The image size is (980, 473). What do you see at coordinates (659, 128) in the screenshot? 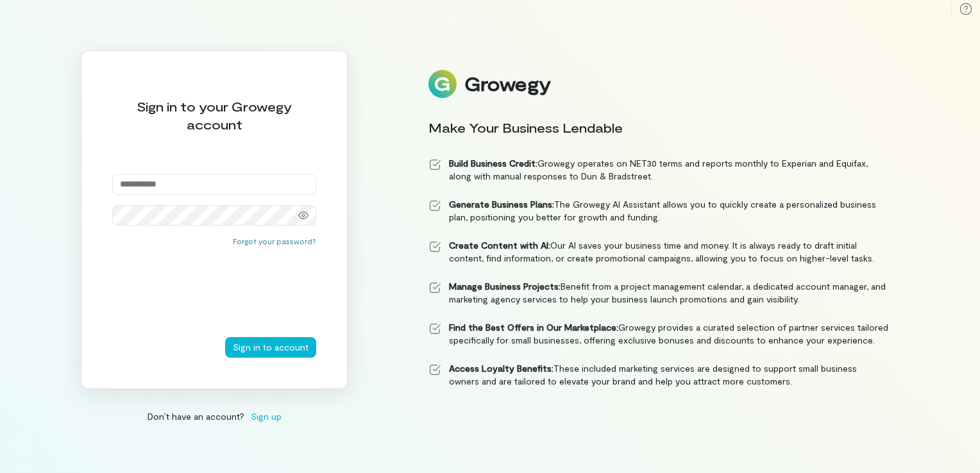
I see `div: Make Your Business Lendable` at bounding box center [659, 128].